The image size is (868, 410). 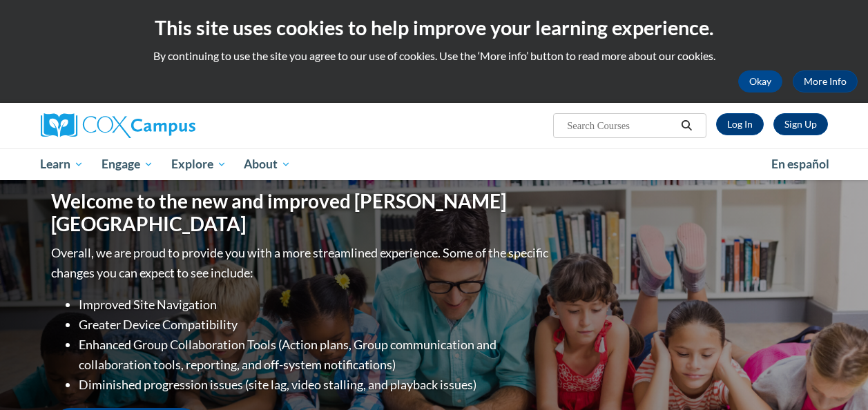 What do you see at coordinates (127, 164) in the screenshot?
I see `a: Engage` at bounding box center [127, 164].